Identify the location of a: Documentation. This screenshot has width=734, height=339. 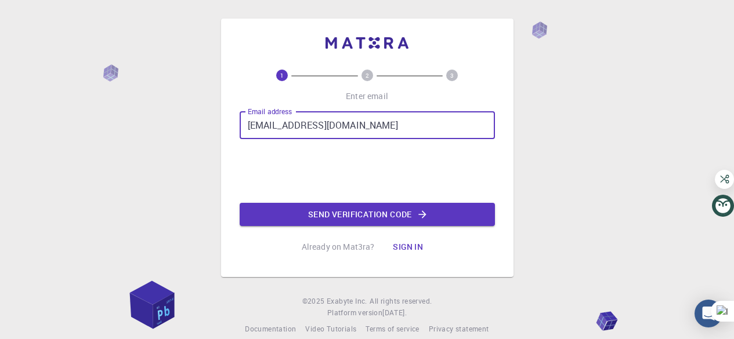
(270, 330).